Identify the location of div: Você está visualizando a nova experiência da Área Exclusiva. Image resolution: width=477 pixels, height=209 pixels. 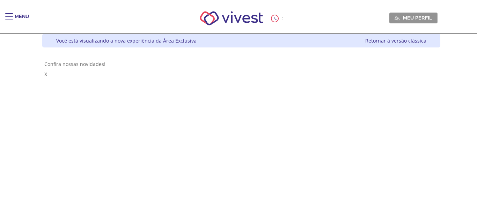
(126, 41).